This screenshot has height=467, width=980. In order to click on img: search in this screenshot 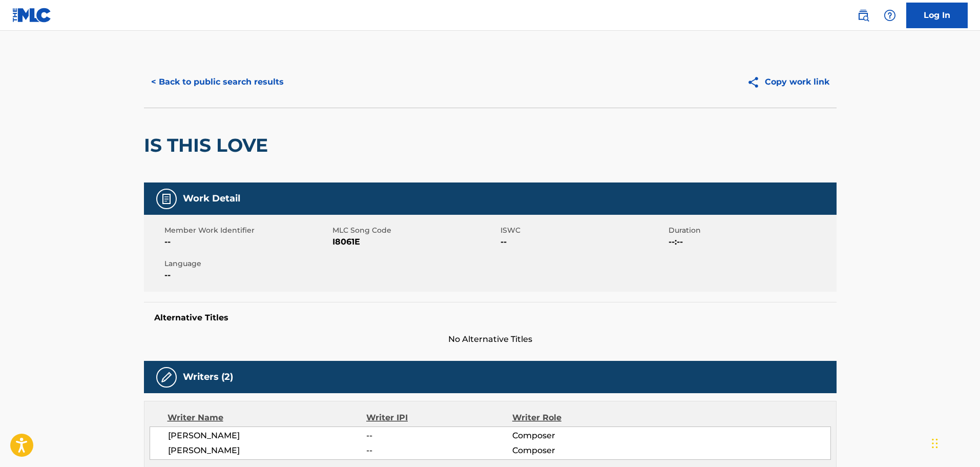, I will do `click(864, 15)`.